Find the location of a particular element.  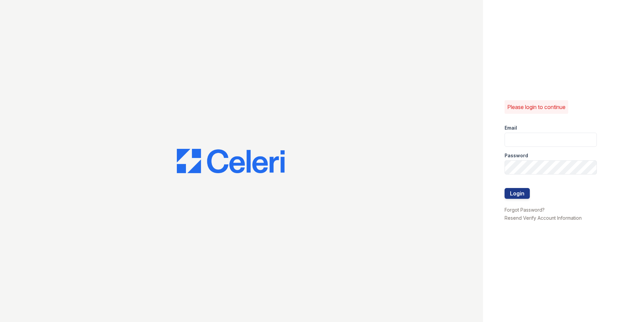

p: Please login to continue is located at coordinates (537, 107).